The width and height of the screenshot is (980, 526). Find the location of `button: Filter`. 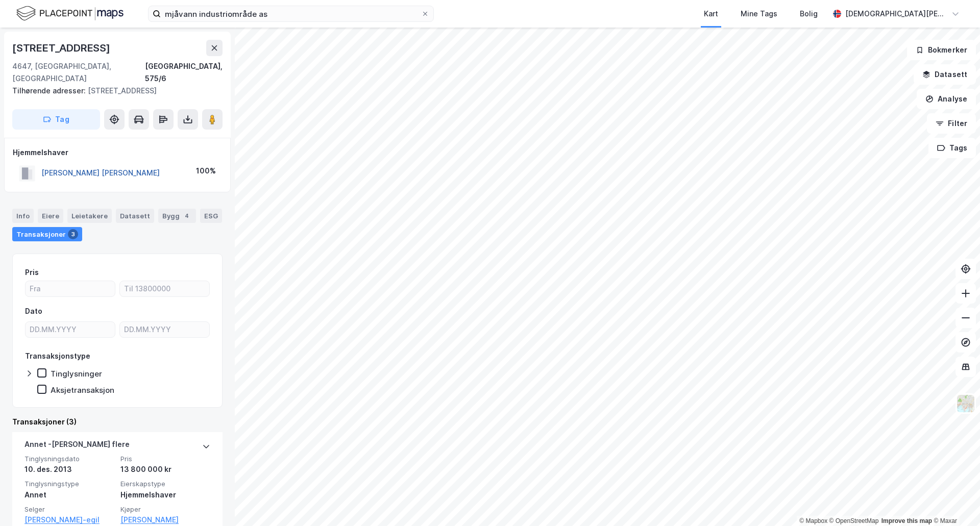

button: Filter is located at coordinates (952, 123).